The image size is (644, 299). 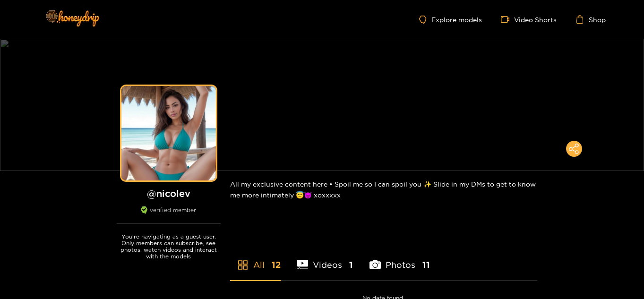 I want to click on li: Photos, so click(x=400, y=259).